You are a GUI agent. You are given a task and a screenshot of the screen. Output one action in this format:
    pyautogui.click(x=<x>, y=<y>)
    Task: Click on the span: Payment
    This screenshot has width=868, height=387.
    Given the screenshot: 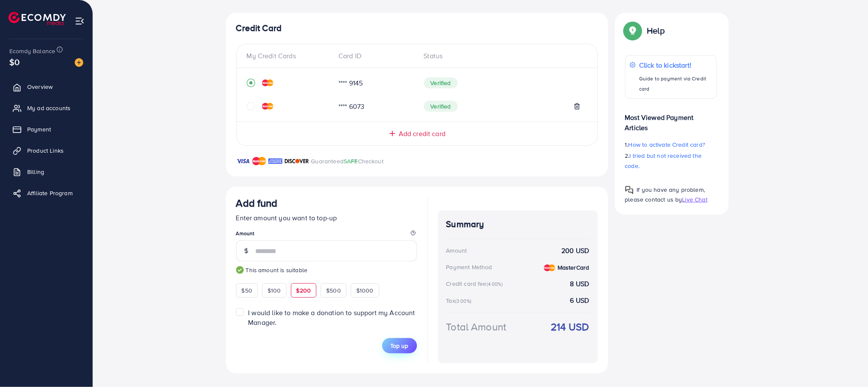 What is the action you would take?
    pyautogui.click(x=39, y=129)
    